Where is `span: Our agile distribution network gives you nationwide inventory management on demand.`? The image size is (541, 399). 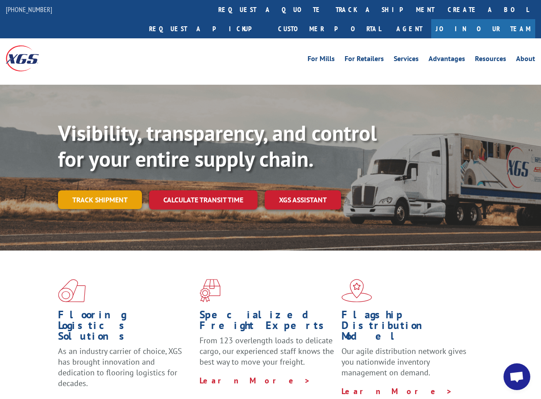
span: Our agile distribution network gives you nationwide inventory management on demand. is located at coordinates (404, 362).